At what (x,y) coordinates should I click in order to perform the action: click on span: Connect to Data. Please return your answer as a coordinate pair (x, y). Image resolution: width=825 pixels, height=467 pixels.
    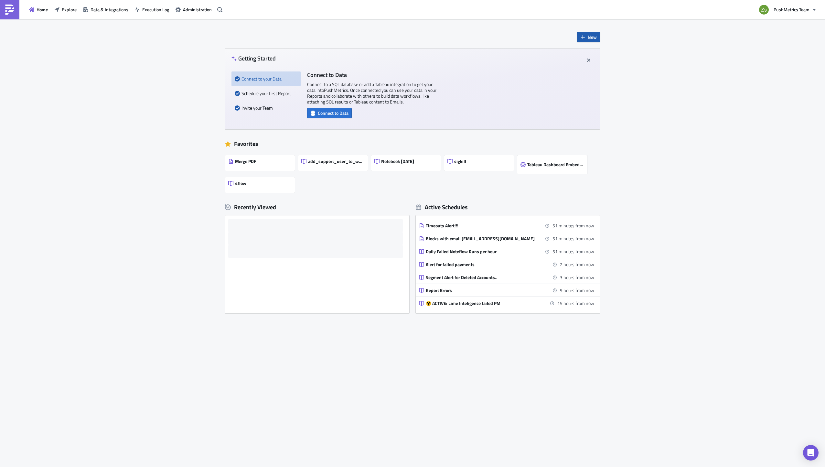
    Looking at the image, I should click on (333, 113).